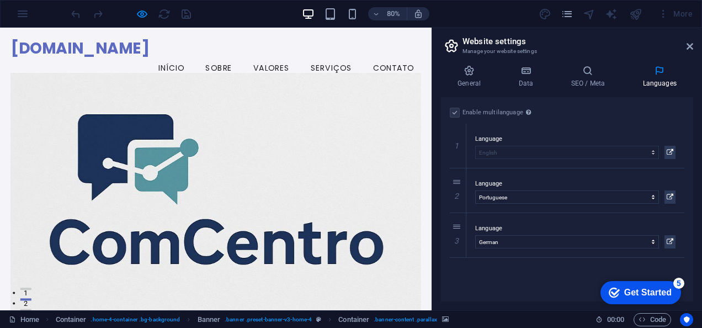 The image size is (702, 328). What do you see at coordinates (87, 8) in the screenshot?
I see `div: 5` at bounding box center [87, 8].